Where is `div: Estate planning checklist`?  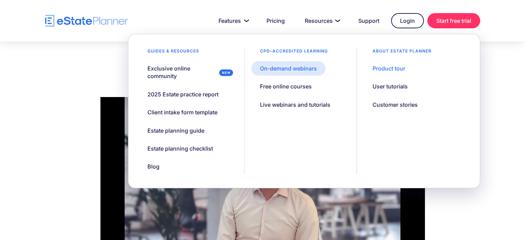 div: Estate planning checklist is located at coordinates (180, 148).